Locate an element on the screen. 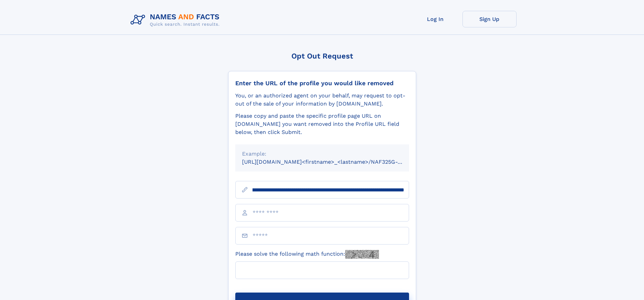  div: Opt Out Request is located at coordinates (322, 56).